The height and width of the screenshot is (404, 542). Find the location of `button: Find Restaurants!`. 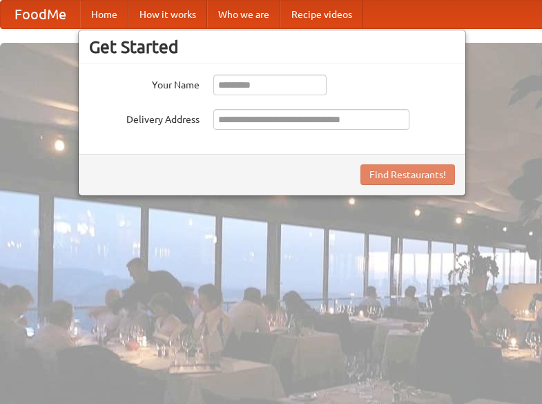

button: Find Restaurants! is located at coordinates (408, 175).